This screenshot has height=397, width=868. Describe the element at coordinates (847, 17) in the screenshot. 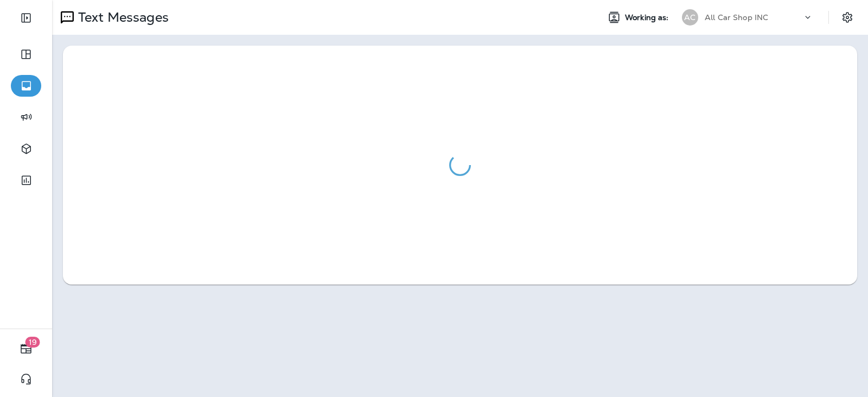

I see `button: Settings` at that location.